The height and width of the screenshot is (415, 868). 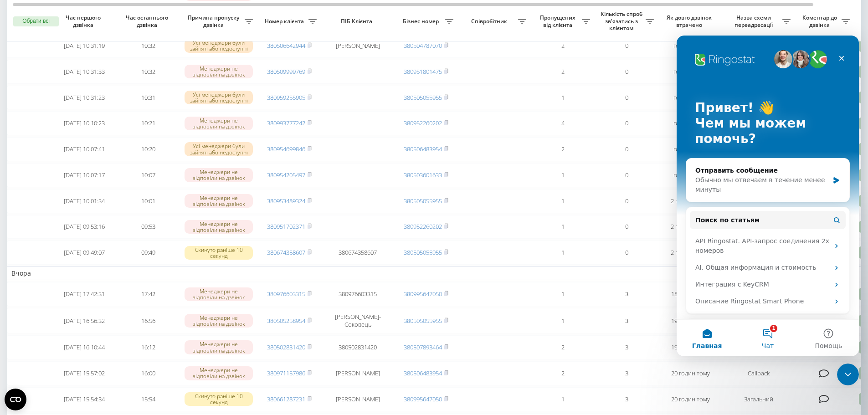 I want to click on a: 380951702371, so click(x=286, y=226).